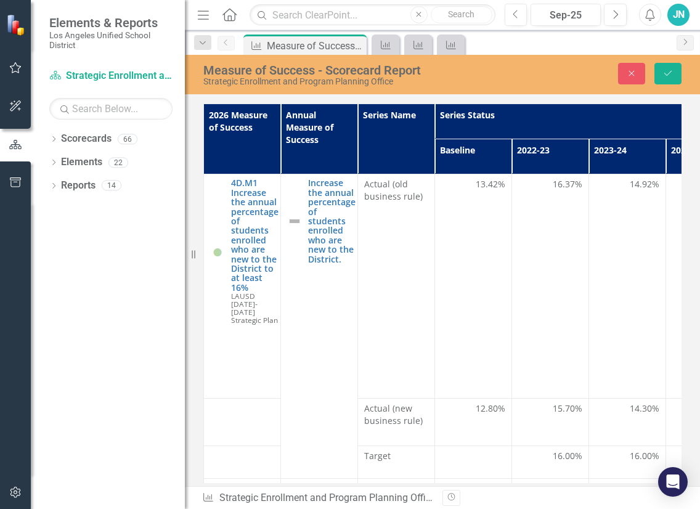 The width and height of the screenshot is (700, 509). Describe the element at coordinates (111, 40) in the screenshot. I see `small: Los Angeles Unified School District` at that location.